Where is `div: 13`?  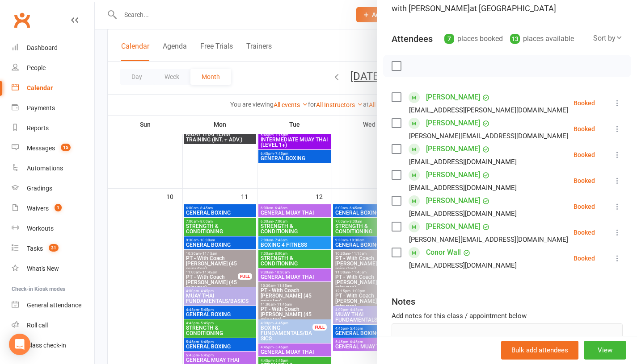
div: 13 is located at coordinates (515, 39).